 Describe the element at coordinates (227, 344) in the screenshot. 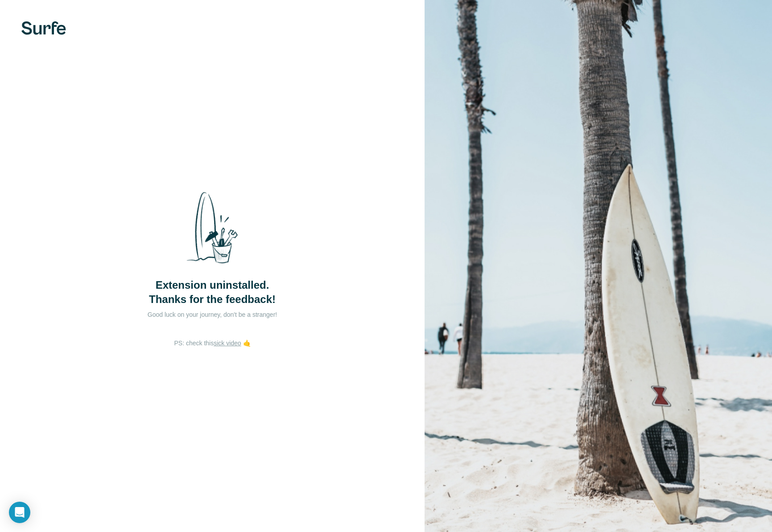

I see `a: sick video` at that location.